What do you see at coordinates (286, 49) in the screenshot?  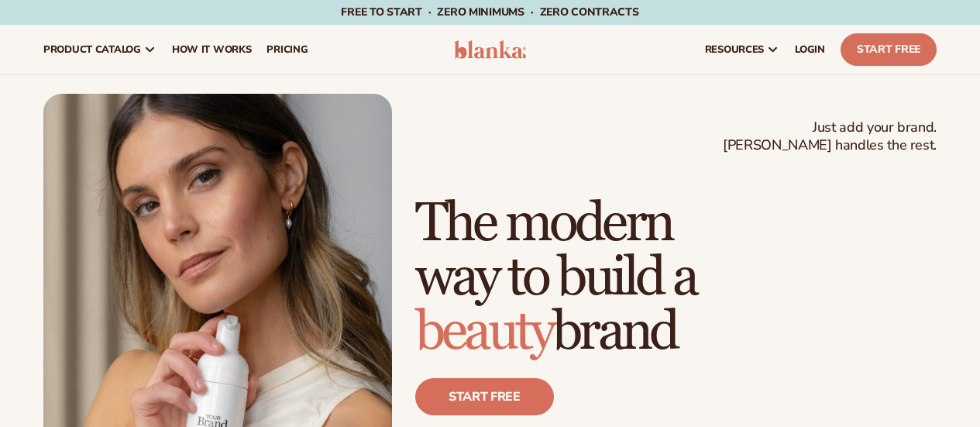 I see `span: pricing` at bounding box center [286, 49].